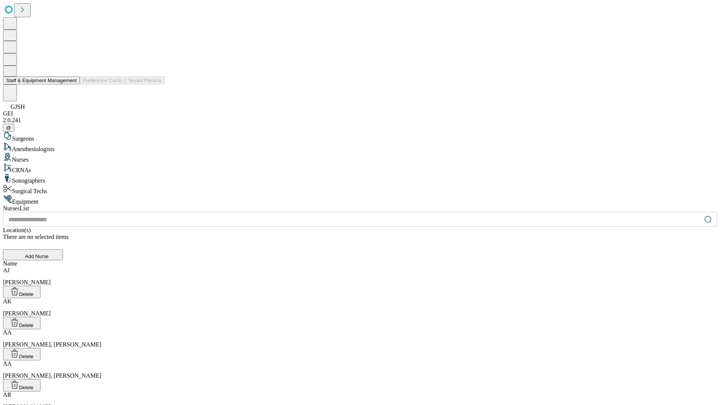  Describe the element at coordinates (360, 114) in the screenshot. I see `div: GEI` at that location.